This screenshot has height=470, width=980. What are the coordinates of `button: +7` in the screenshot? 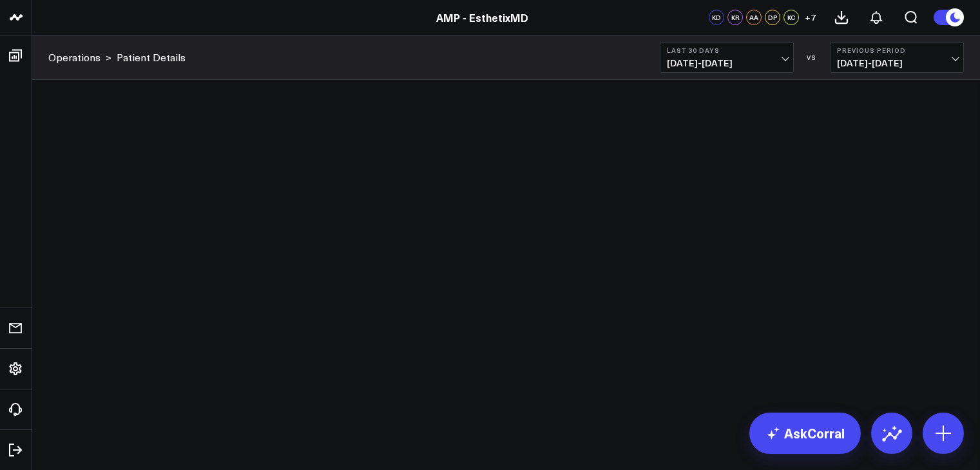 It's located at (809, 17).